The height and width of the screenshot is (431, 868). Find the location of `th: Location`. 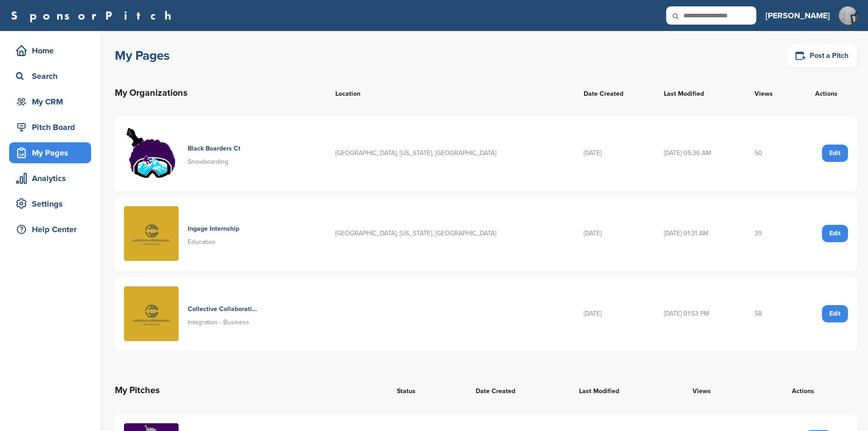

th: Location is located at coordinates (451, 93).